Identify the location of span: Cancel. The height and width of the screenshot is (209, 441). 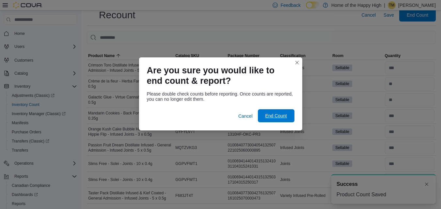
(246, 116).